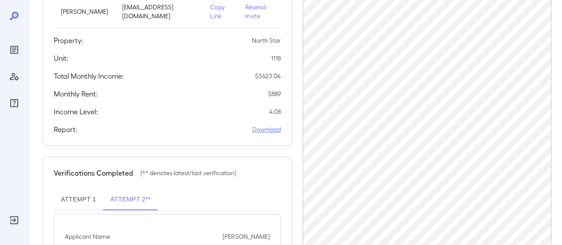 This screenshot has height=245, width=562. Describe the element at coordinates (65, 129) in the screenshot. I see `h5: Report:` at that location.